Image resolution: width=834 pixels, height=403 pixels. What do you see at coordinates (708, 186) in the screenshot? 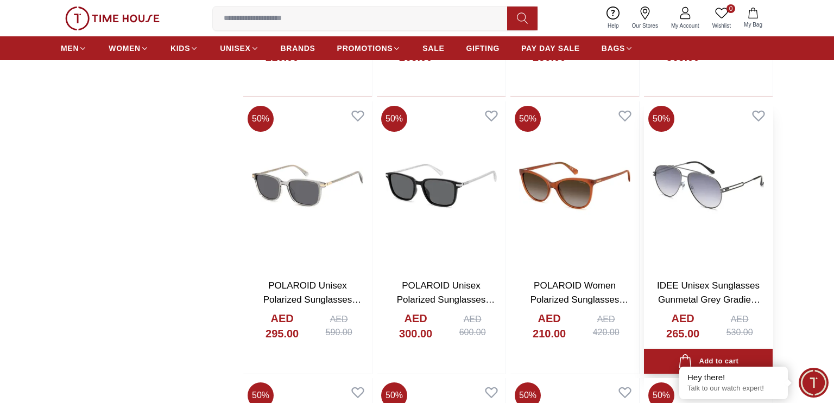
I see `img: IDEE Unisex Sunglasses Gunmetal Grey Gradient Lens-S2877C2` at bounding box center [708, 186].